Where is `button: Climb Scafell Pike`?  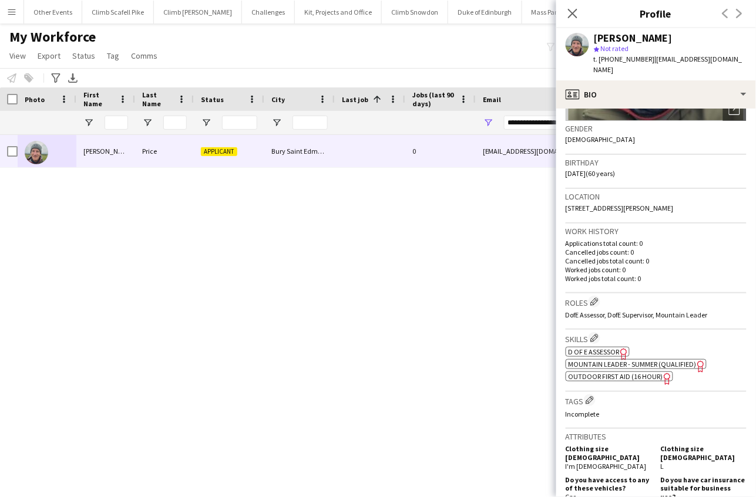 button: Climb Scafell Pike is located at coordinates (118, 12).